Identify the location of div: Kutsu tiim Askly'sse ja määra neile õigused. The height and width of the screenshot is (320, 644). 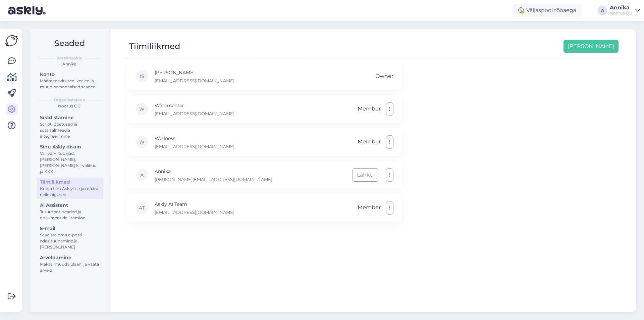
(70, 191).